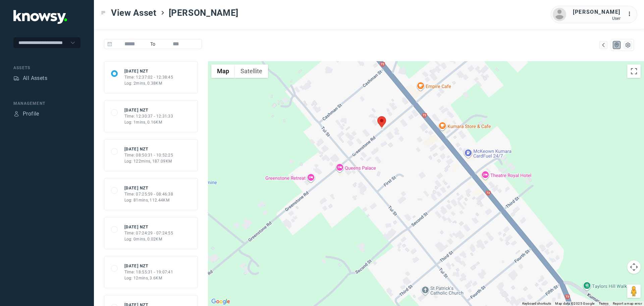 The height and width of the screenshot is (306, 644). Describe the element at coordinates (251, 71) in the screenshot. I see `button: Show satellite imagery` at that location.